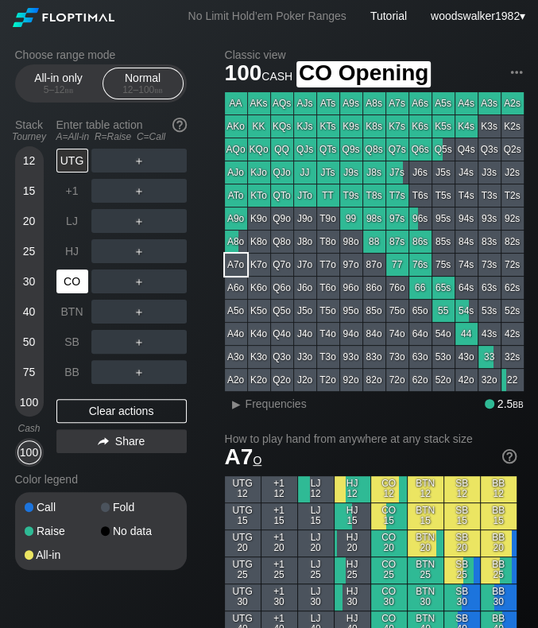 The height and width of the screenshot is (628, 538). I want to click on div: 30, so click(29, 281).